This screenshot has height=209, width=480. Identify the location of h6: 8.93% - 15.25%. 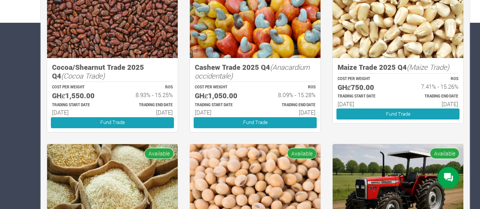
(146, 95).